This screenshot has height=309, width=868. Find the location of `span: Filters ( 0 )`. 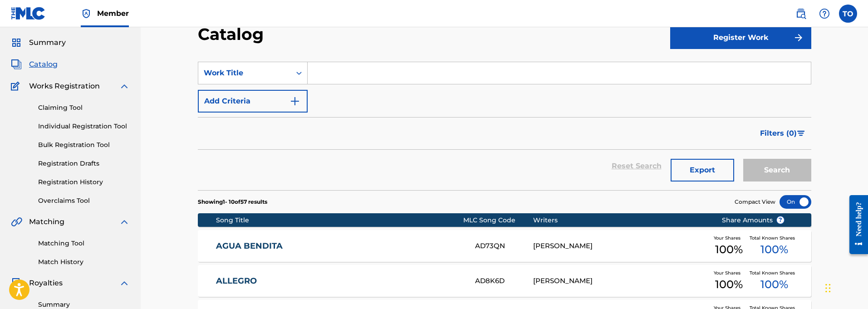

span: Filters ( 0 ) is located at coordinates (778, 134).